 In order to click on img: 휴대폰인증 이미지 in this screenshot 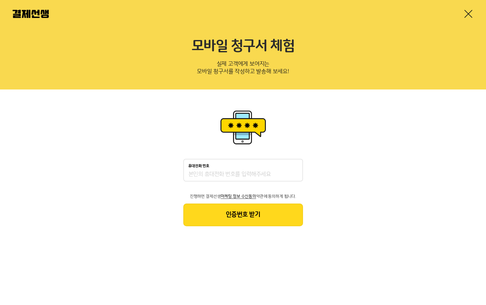, I will do `click(243, 127)`.